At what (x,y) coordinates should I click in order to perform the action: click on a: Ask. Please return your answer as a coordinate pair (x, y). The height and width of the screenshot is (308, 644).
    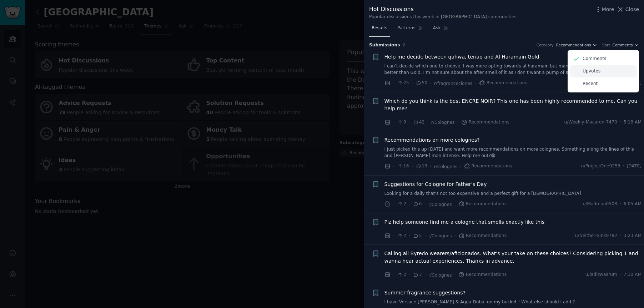
    Looking at the image, I should click on (441, 29).